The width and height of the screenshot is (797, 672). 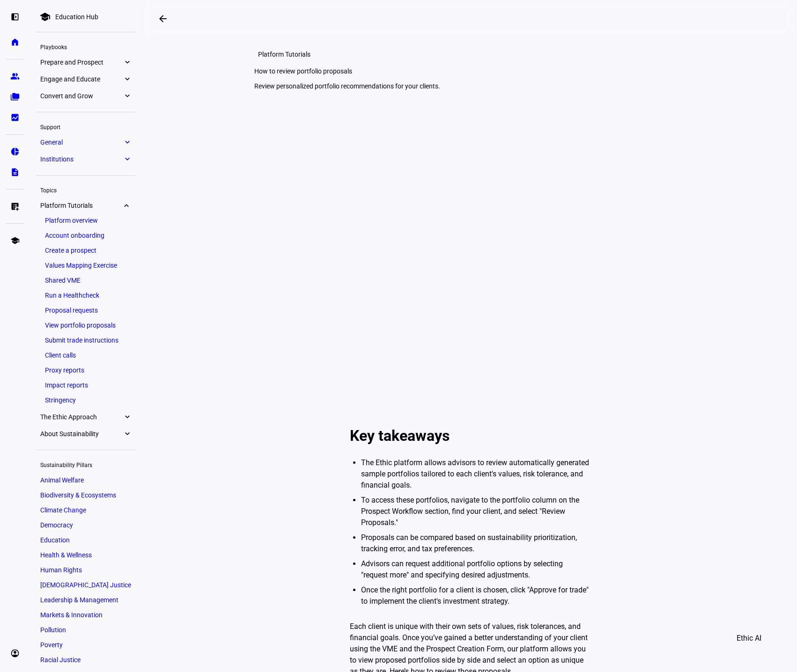 What do you see at coordinates (77, 17) in the screenshot?
I see `div: Education Hub` at bounding box center [77, 17].